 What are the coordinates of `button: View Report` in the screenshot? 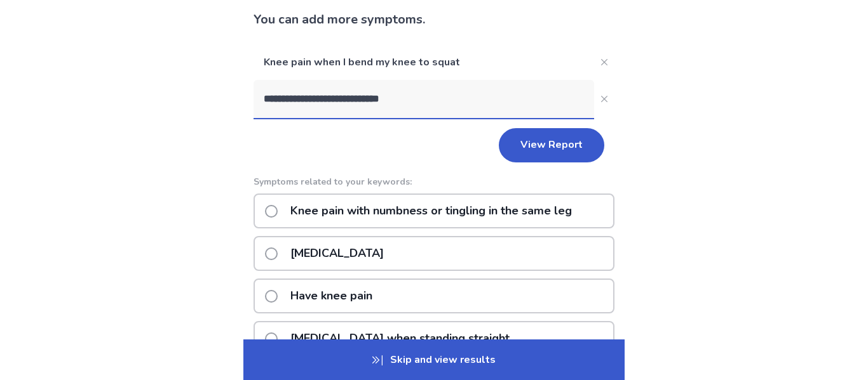 It's located at (552, 146).